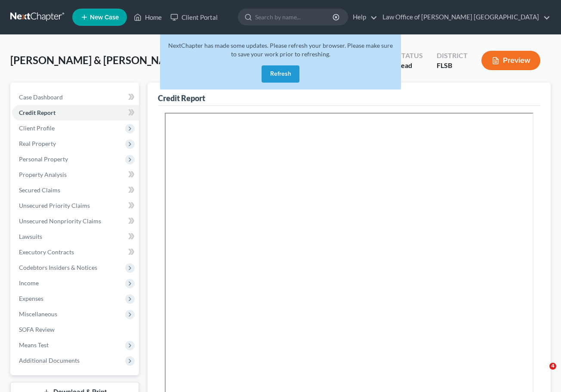 Image resolution: width=561 pixels, height=392 pixels. I want to click on span: Client Profile, so click(37, 128).